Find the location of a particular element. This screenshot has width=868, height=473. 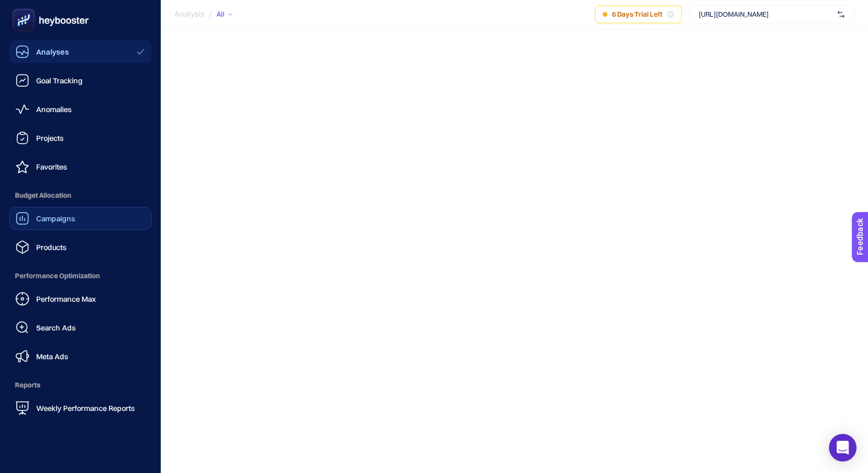

span: Anomalies is located at coordinates (54, 109).